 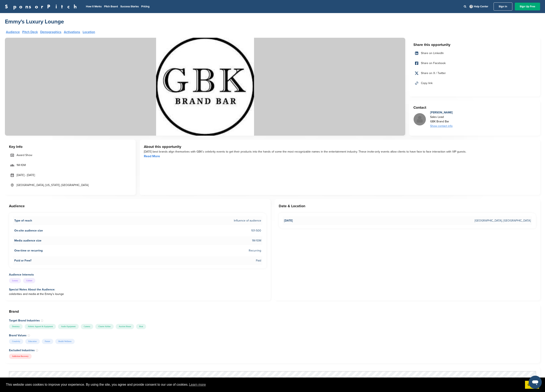 I want to click on a: Help Center, so click(x=479, y=6).